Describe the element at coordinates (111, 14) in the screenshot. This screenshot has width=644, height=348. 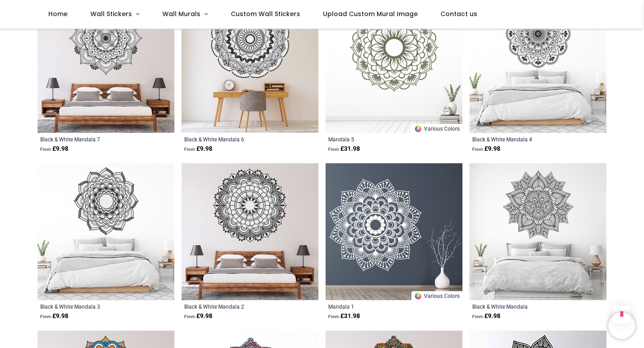
I see `span: Wall Stickers` at that location.